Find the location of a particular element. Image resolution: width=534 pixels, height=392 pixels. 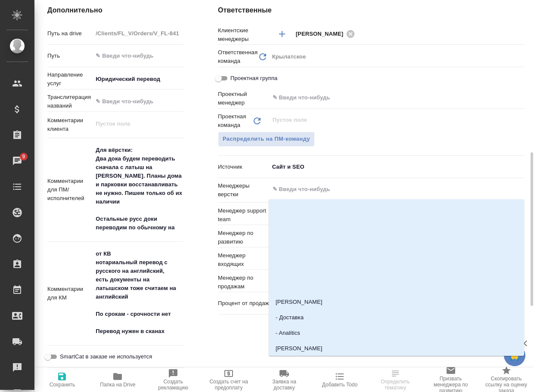

button: Добавить менеджера is located at coordinates (282, 34).